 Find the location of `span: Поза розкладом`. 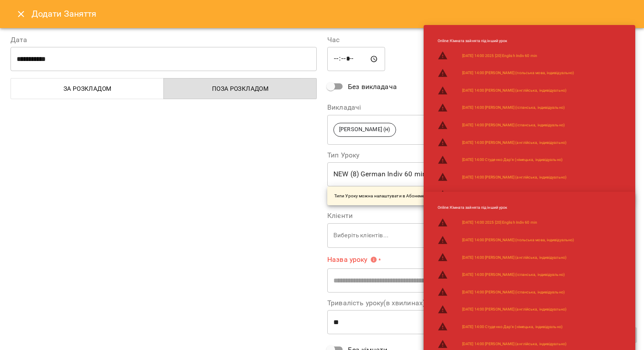

span: Поза розкладом is located at coordinates (240, 89).